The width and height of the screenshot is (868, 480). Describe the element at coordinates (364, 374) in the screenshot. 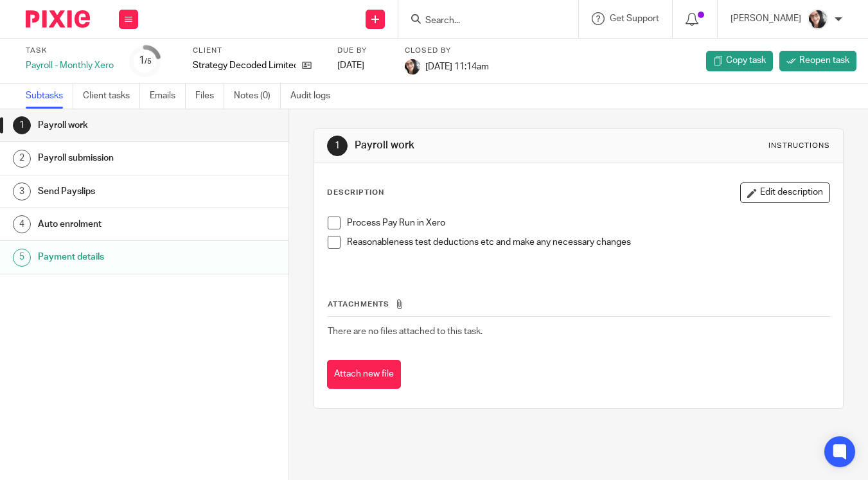

I see `button: Attach new file` at that location.